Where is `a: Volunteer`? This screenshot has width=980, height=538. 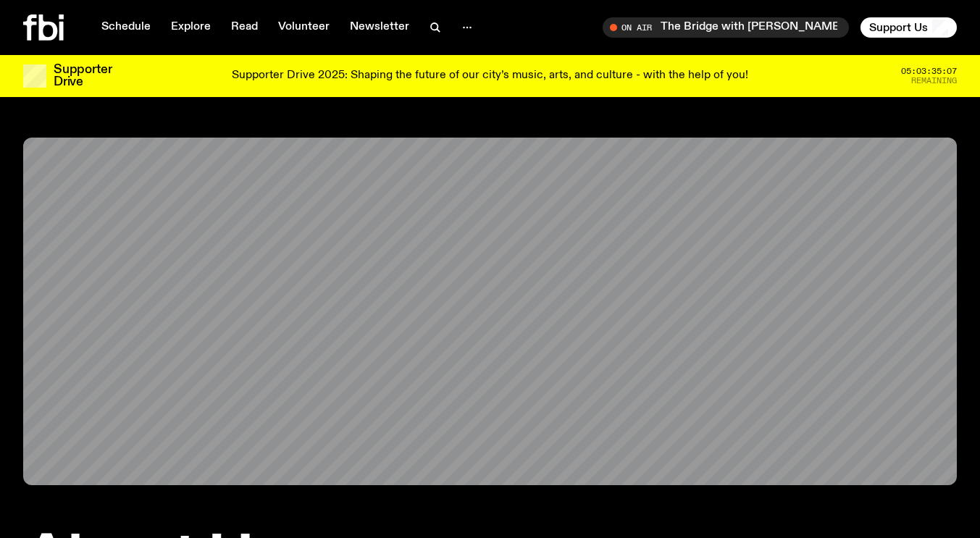
a: Volunteer is located at coordinates (303, 28).